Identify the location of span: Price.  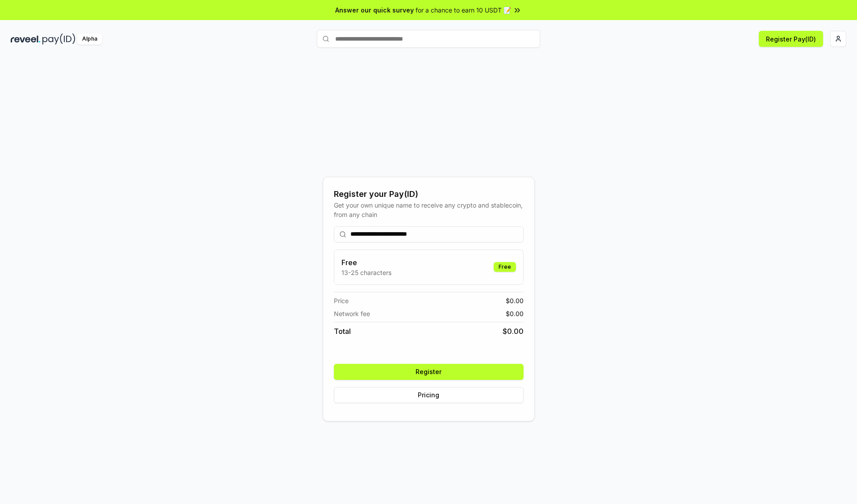
(341, 300).